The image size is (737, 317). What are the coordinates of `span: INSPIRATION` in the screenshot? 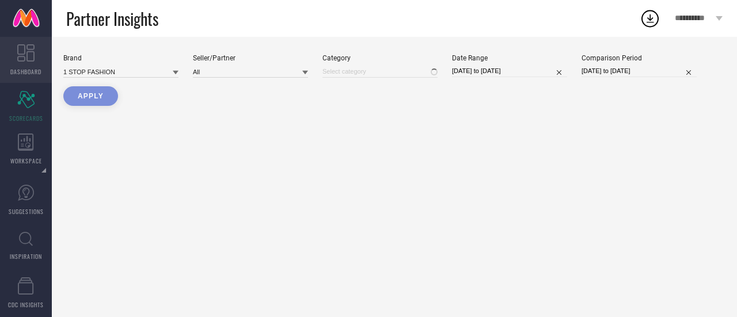 It's located at (26, 256).